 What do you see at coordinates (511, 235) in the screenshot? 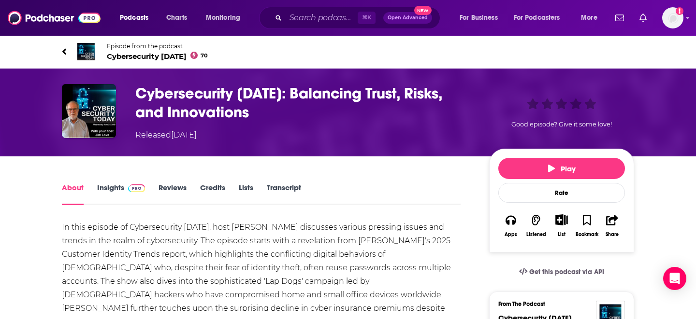
I see `div: Apps` at bounding box center [511, 235].